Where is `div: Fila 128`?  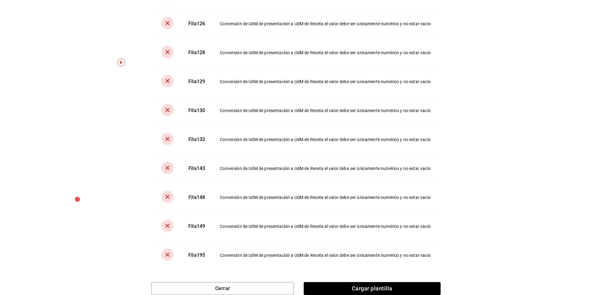
div: Fila 128 is located at coordinates (197, 53).